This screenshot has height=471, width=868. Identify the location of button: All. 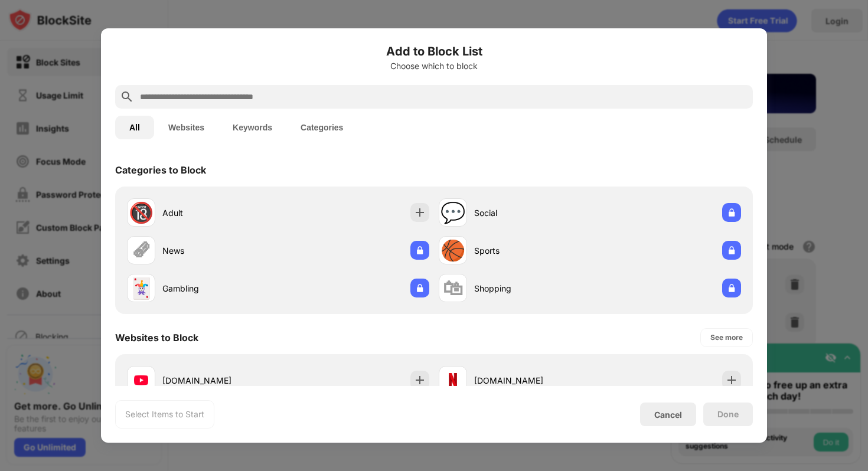
(135, 128).